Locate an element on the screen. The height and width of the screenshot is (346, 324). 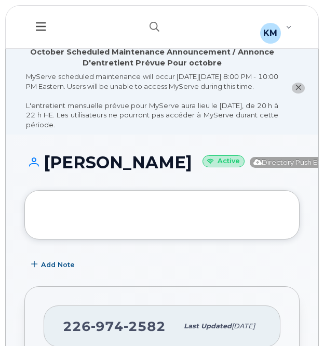
span: Add Note is located at coordinates (58, 264).